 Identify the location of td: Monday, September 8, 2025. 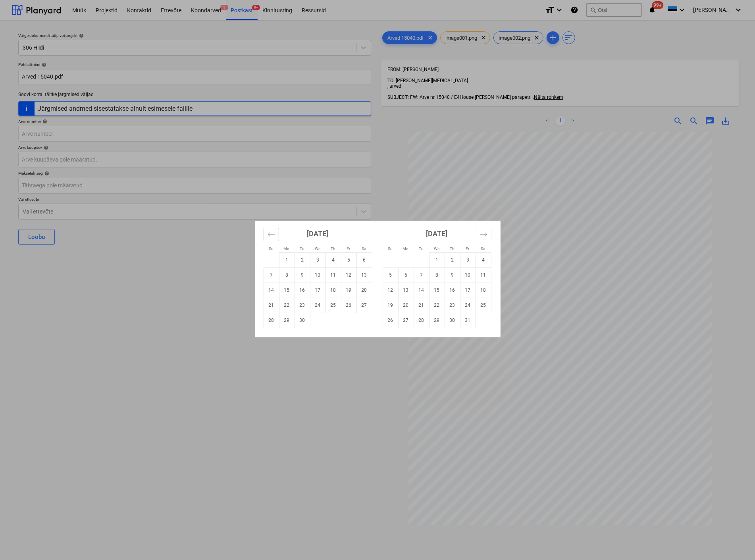
(287, 275).